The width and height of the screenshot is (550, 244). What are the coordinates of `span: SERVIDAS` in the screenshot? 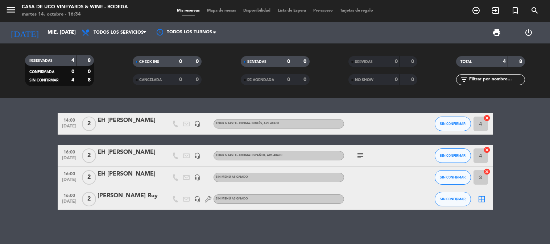 It's located at (364, 62).